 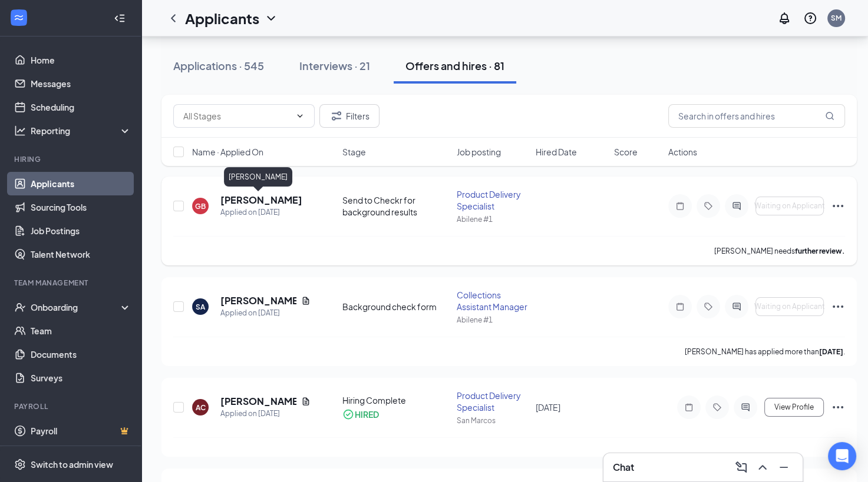 I want to click on a: Sourcing Tools, so click(x=81, y=208).